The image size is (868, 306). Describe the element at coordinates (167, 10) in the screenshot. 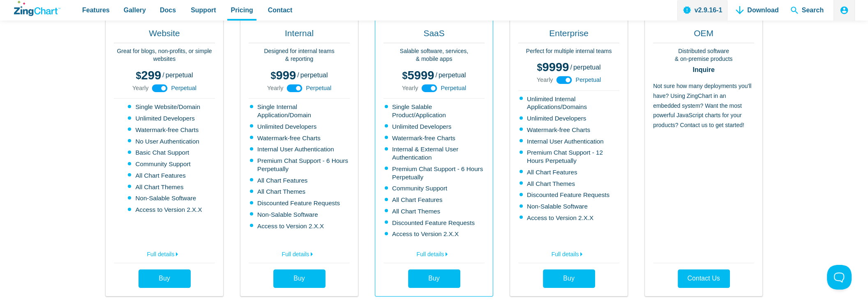

I see `span: Docs` at that location.